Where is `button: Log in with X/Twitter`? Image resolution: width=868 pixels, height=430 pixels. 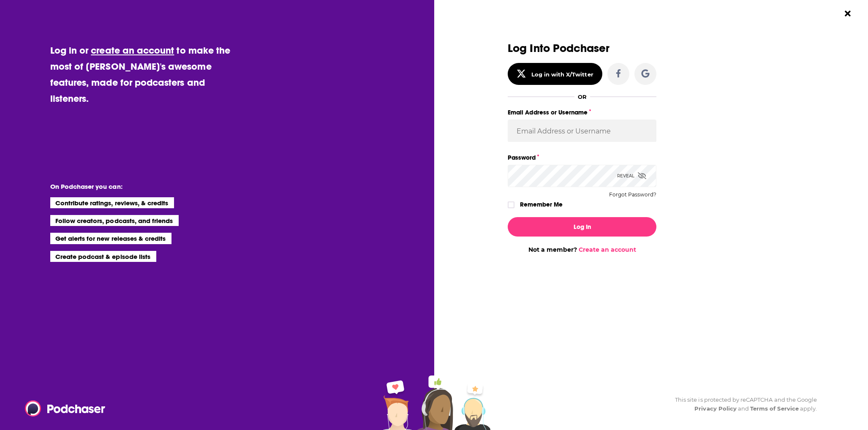 button: Log in with X/Twitter is located at coordinates (555, 74).